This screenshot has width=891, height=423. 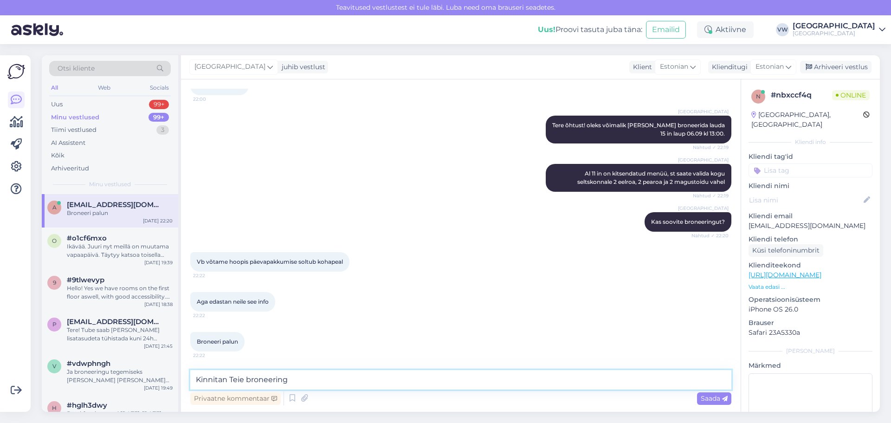 What do you see at coordinates (54, 324) in the screenshot?
I see `span: p` at bounding box center [54, 324].